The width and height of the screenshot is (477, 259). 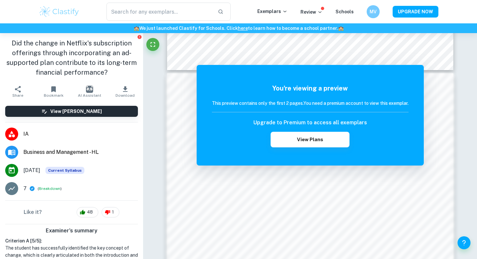 I want to click on button: View Plans, so click(x=310, y=140).